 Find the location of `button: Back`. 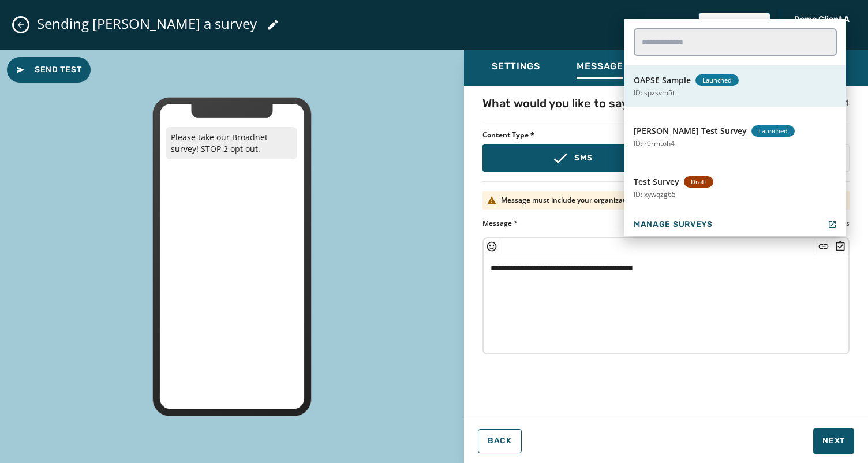

button: Back is located at coordinates (500, 441).